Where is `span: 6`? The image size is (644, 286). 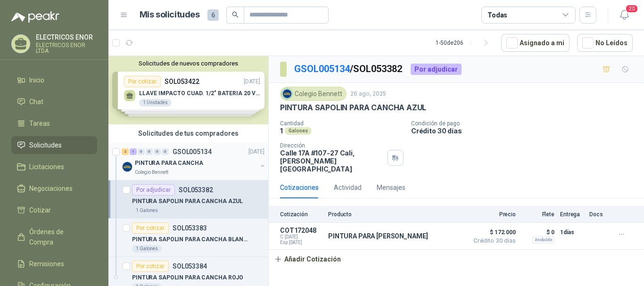 span: 6 is located at coordinates (213, 15).